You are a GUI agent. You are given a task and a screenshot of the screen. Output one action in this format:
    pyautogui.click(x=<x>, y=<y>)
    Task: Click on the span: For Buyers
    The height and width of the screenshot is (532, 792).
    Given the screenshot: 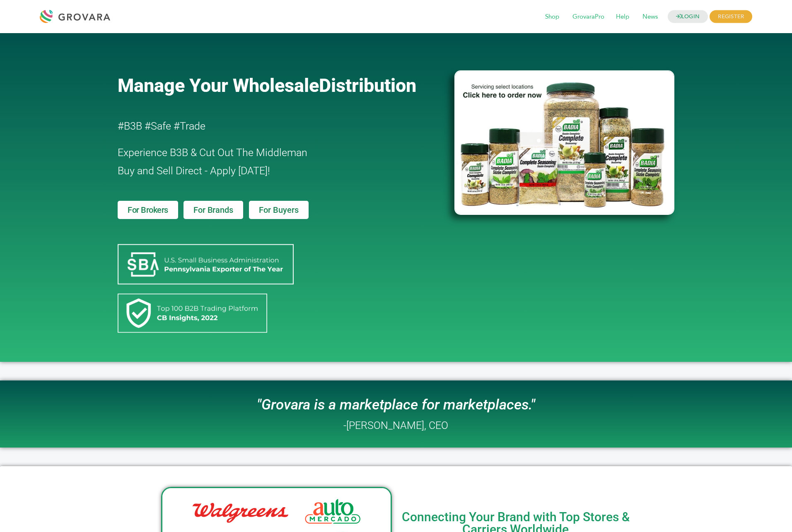 What is the action you would take?
    pyautogui.click(x=279, y=210)
    